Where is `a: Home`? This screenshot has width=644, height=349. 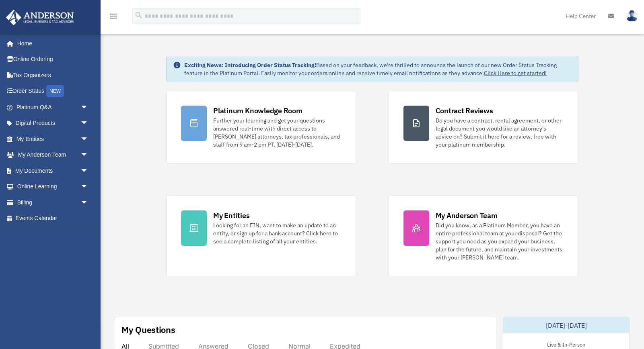
a: Home is located at coordinates (51, 43).